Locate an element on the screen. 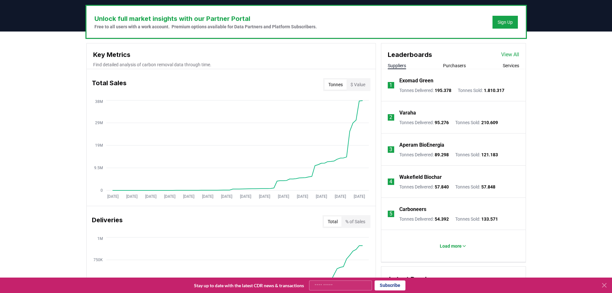  p: Load more is located at coordinates (451, 246).